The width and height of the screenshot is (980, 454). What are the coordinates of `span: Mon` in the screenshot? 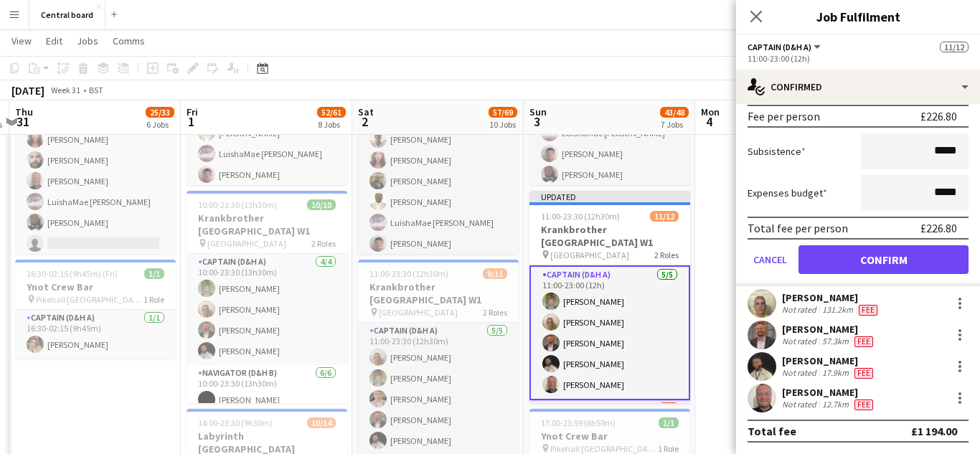 It's located at (711, 112).